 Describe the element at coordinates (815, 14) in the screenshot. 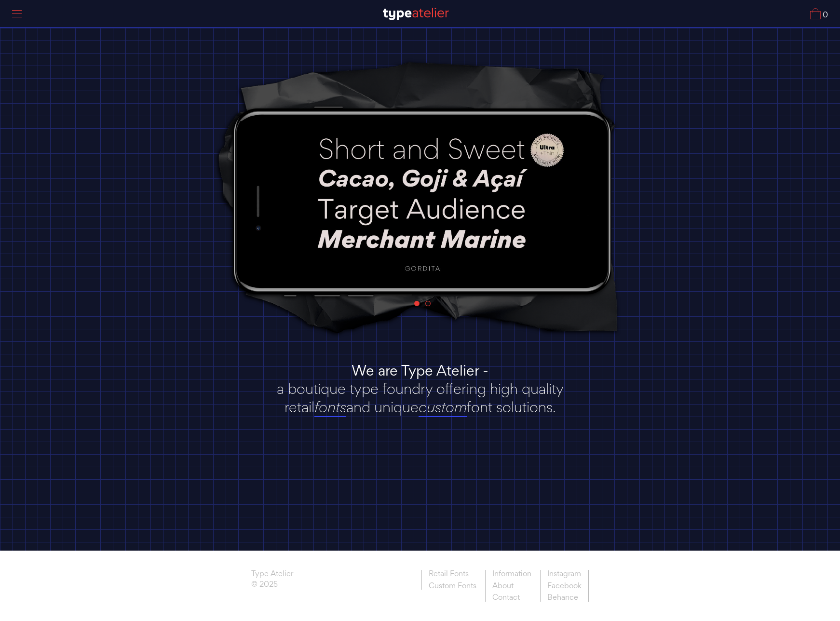

I see `img: Cart_Icon.svg` at that location.